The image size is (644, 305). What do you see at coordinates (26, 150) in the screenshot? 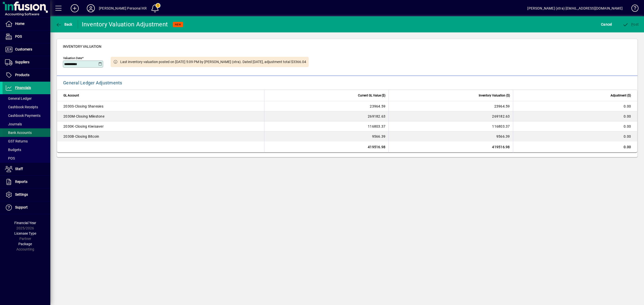
I see `a: Budgets` at bounding box center [26, 150].